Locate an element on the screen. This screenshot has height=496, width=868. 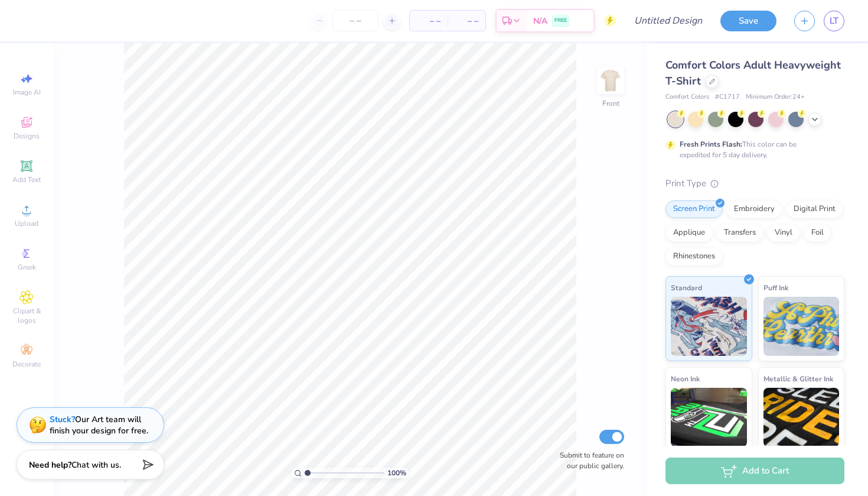
span: Upload is located at coordinates (27, 223).